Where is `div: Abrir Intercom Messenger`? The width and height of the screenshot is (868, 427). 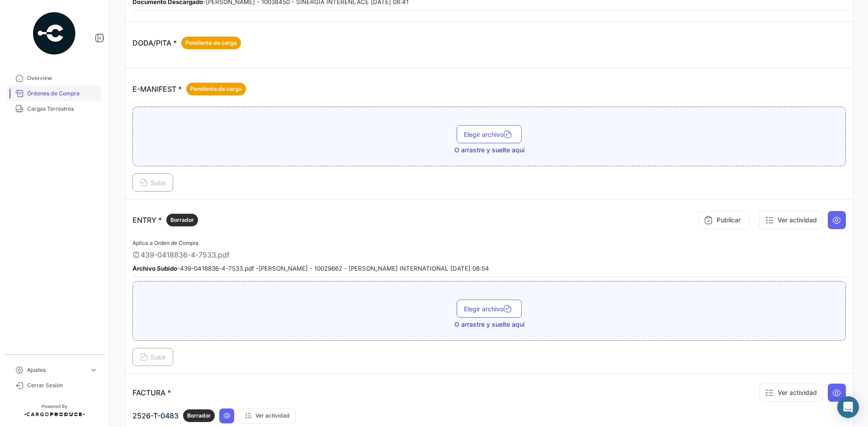 div: Abrir Intercom Messenger is located at coordinates (848, 407).